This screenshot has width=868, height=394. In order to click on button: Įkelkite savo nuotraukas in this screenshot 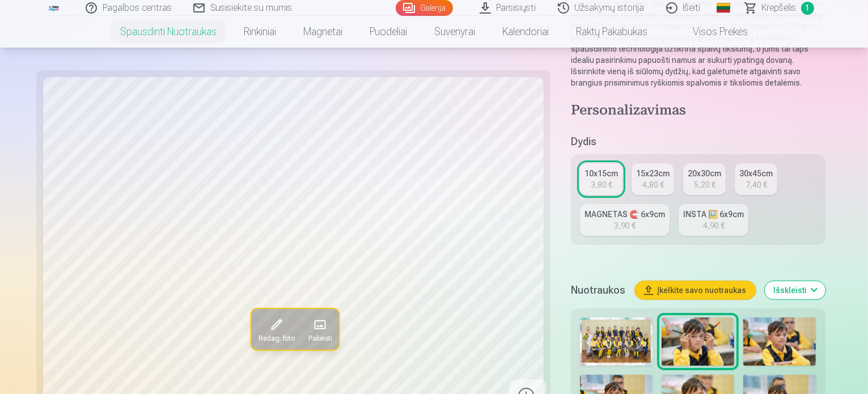, I will do `click(695, 290)`.